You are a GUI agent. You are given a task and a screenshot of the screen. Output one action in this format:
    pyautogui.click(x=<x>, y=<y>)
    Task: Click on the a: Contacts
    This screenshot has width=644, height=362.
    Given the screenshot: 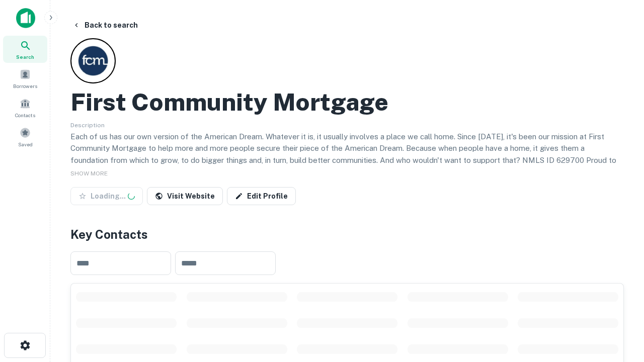 What is the action you would take?
    pyautogui.click(x=25, y=108)
    